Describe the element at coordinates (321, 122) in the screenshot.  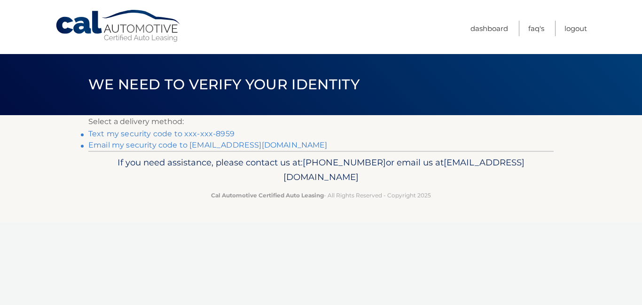
I see `p: Select a delivery method:` at that location.